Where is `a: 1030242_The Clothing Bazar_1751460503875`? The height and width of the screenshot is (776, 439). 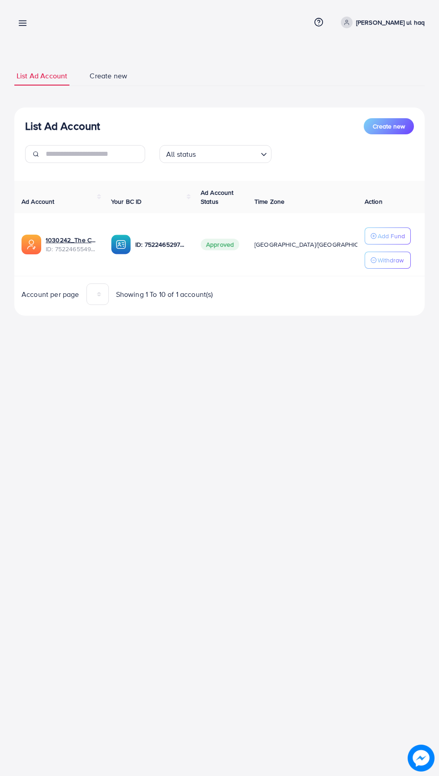 a: 1030242_The Clothing Bazar_1751460503875 is located at coordinates (71, 240).